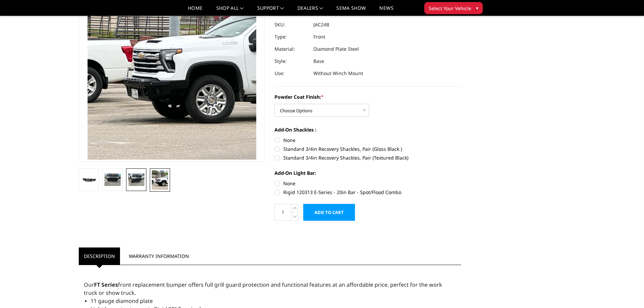  I want to click on a: SEMA Show, so click(351, 11).